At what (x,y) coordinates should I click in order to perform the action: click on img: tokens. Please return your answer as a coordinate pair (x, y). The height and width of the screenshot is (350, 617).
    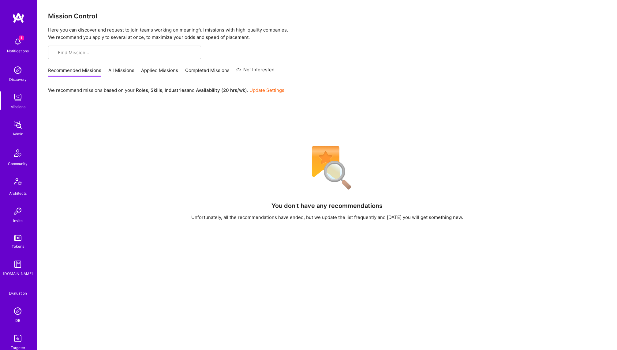
    Looking at the image, I should click on (18, 238).